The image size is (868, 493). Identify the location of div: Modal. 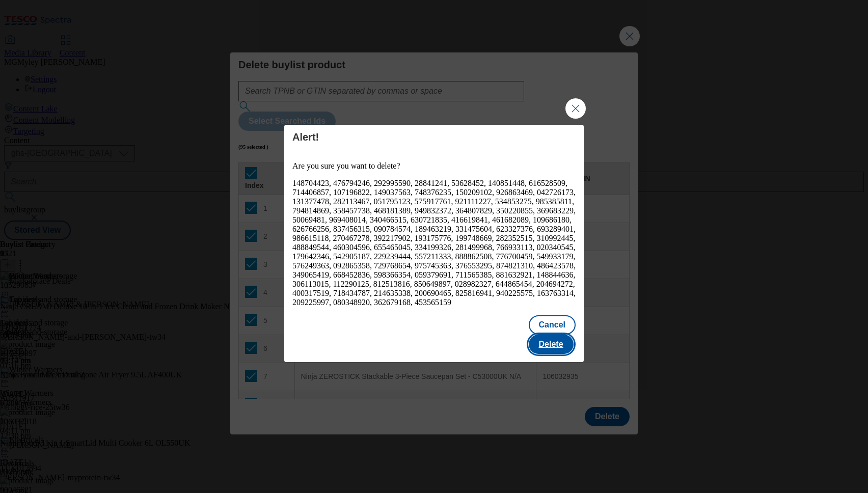
(434, 244).